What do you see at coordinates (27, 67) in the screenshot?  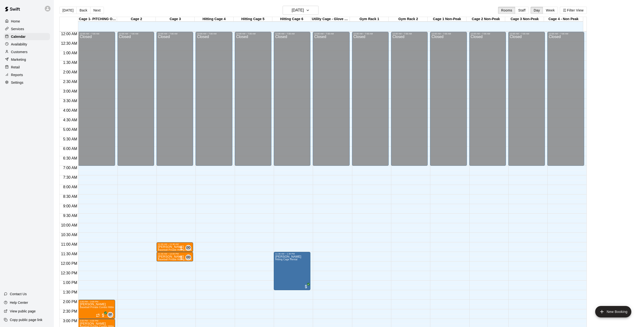 I see `div: Retail` at bounding box center [27, 67].